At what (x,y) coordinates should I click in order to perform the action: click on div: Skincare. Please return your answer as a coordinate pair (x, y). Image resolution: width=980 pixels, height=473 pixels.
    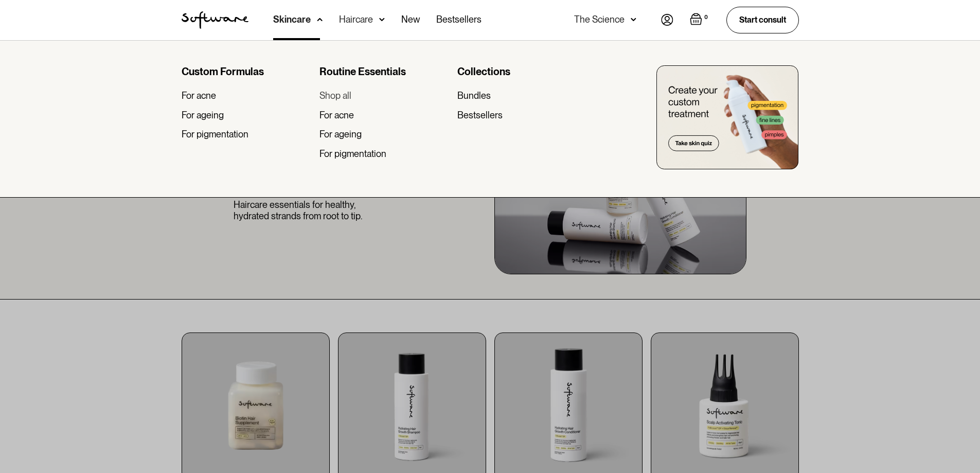
    Looking at the image, I should click on (291, 19).